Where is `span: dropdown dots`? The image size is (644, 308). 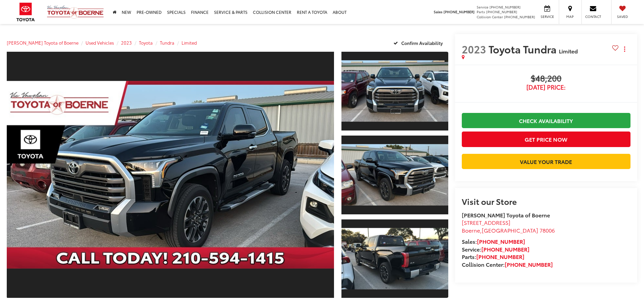
span: dropdown dots is located at coordinates (624, 49).